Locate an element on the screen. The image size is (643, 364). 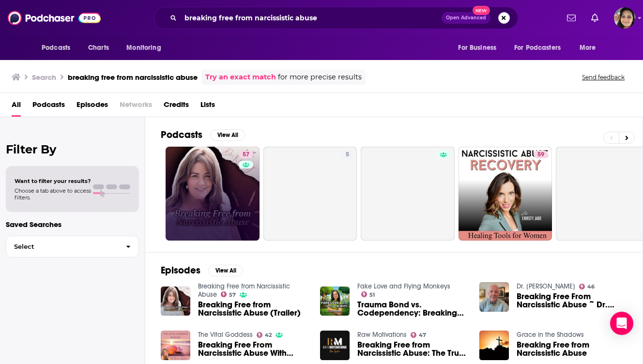
a: 42 is located at coordinates (265, 335).